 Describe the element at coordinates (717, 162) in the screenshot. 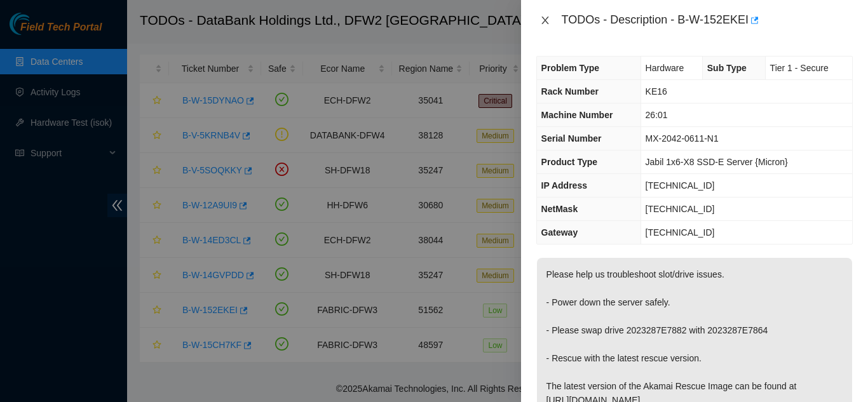

I see `span: Jabil 1x6-X8 SSD-E Server {Micron}` at that location.